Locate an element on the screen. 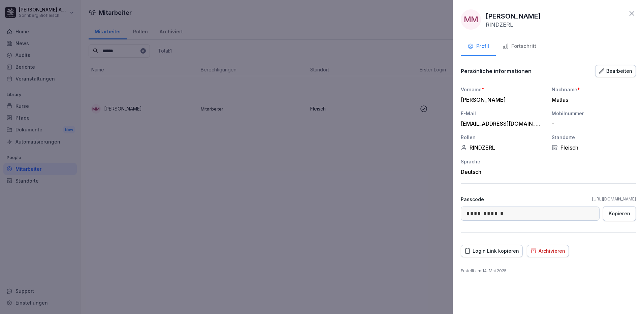 The height and width of the screenshot is (314, 644). button: Bearbeiten is located at coordinates (615, 71).